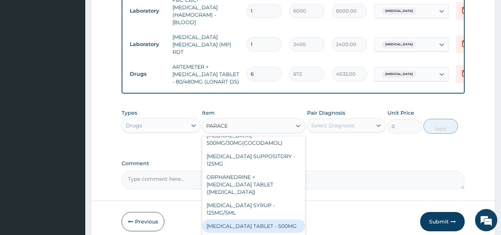 This screenshot has height=235, width=501. I want to click on button: Previous, so click(143, 222).